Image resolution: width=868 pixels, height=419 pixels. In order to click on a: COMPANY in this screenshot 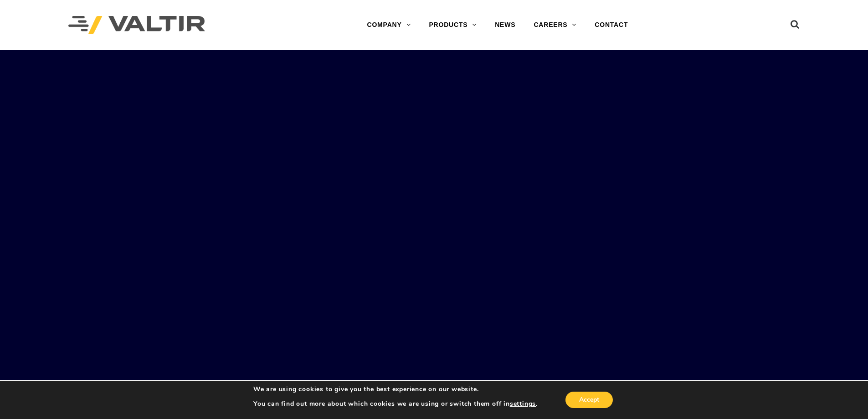, I will do `click(389, 25)`.